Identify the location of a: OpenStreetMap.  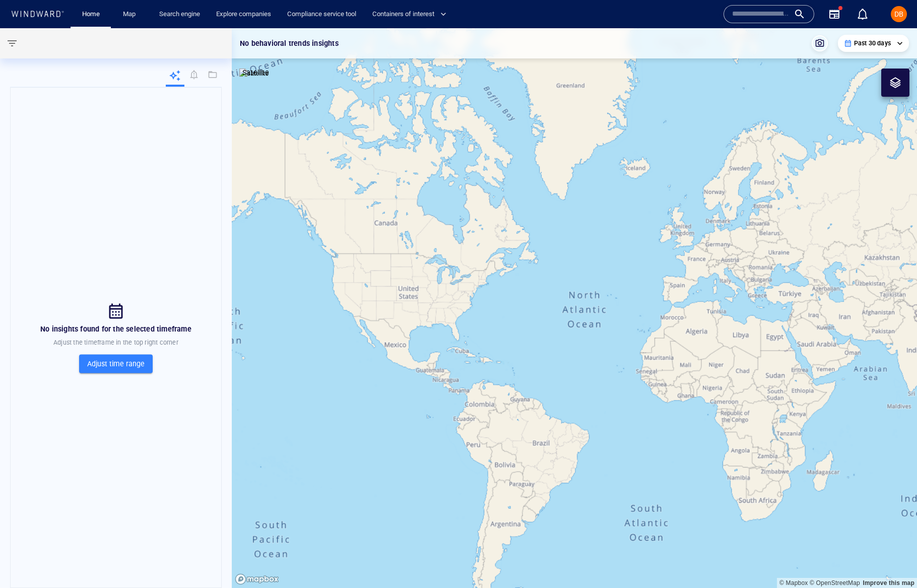
(835, 583).